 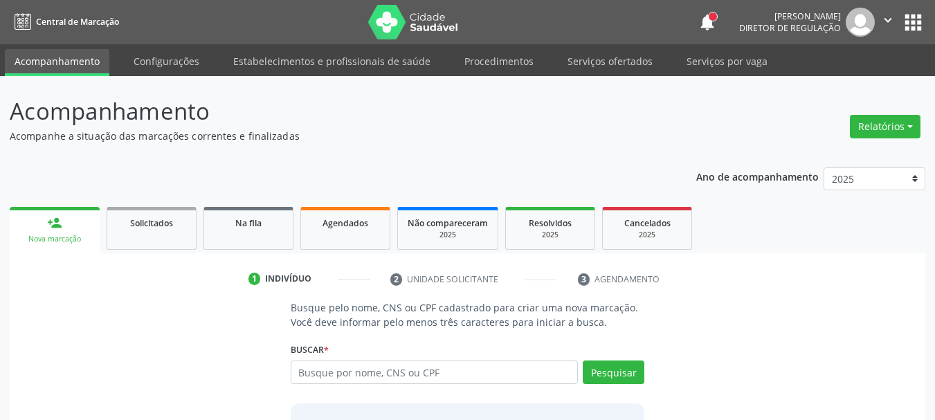 What do you see at coordinates (55, 223) in the screenshot?
I see `div: person_add` at bounding box center [55, 223].